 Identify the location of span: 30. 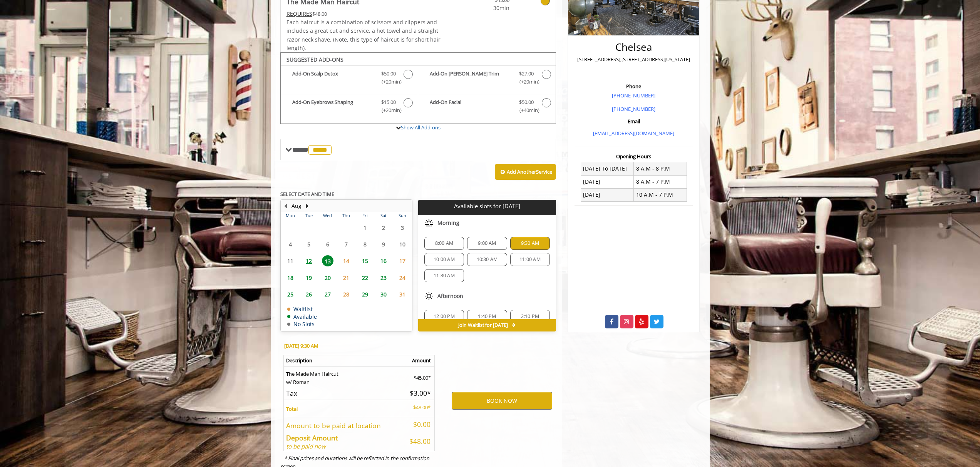
(383, 294).